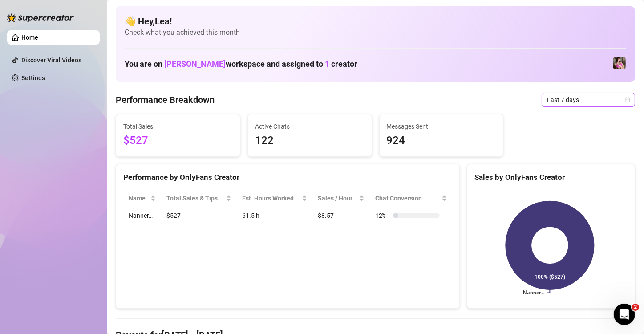 This screenshot has height=334, width=644. I want to click on td: $527, so click(199, 215).